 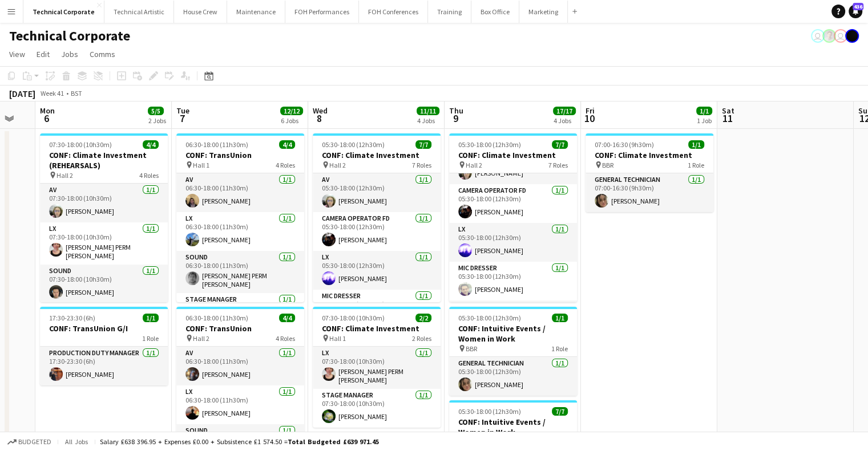 What do you see at coordinates (17, 54) in the screenshot?
I see `a: View` at bounding box center [17, 54].